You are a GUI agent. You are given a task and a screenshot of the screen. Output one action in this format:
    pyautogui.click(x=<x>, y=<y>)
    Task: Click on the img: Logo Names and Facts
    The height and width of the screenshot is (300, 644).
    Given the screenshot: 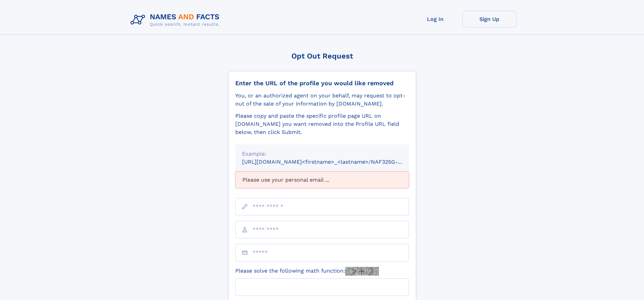 What is the action you would take?
    pyautogui.click(x=177, y=20)
    